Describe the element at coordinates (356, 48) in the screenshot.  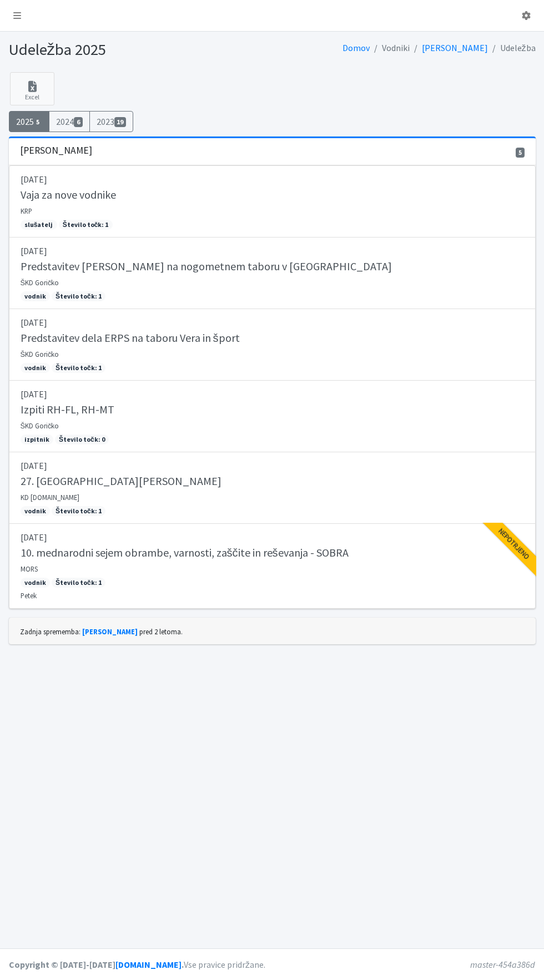
I see `a: Domov` at that location.